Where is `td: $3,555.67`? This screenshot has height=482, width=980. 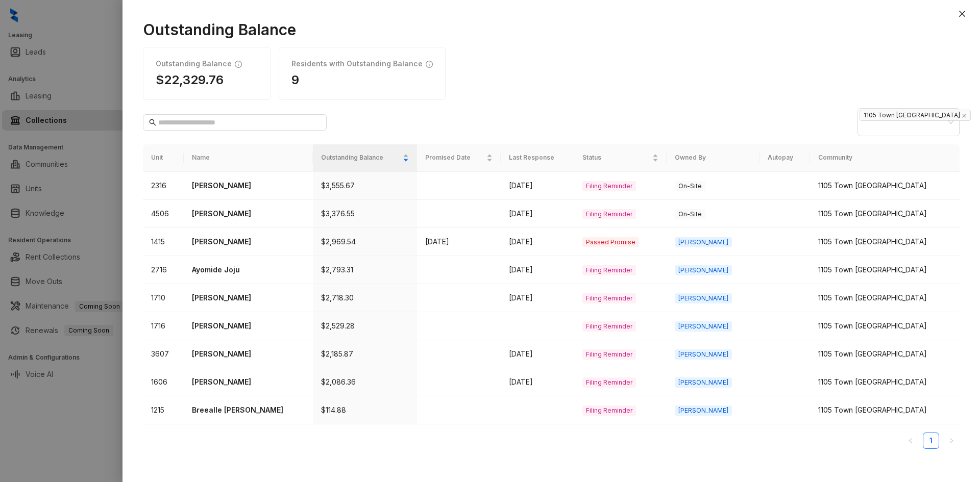
td: $3,555.67 is located at coordinates (365, 186).